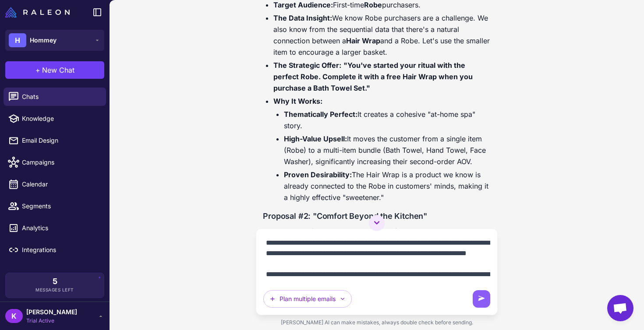 This screenshot has height=330, width=644. Describe the element at coordinates (373, 76) in the screenshot. I see `strong: "You've started your ritual with the perfect Robe. Complete it with a free Hair Wrap when you pur...` at that location.